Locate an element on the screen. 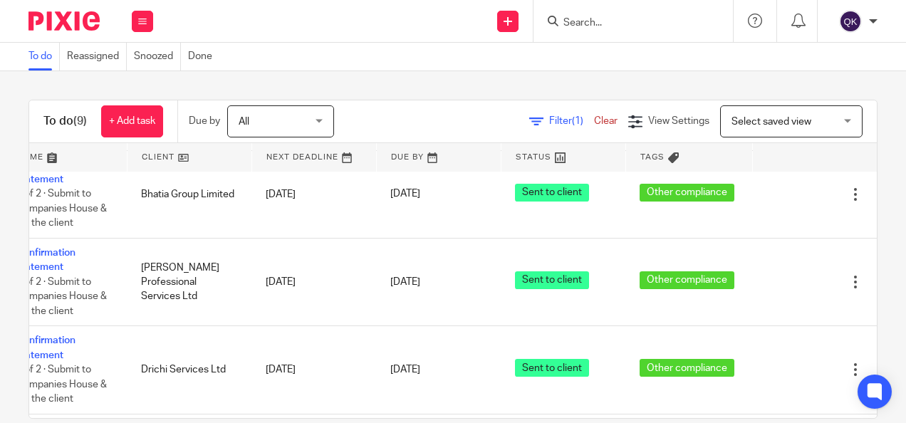  span: View Settings is located at coordinates (679, 121).